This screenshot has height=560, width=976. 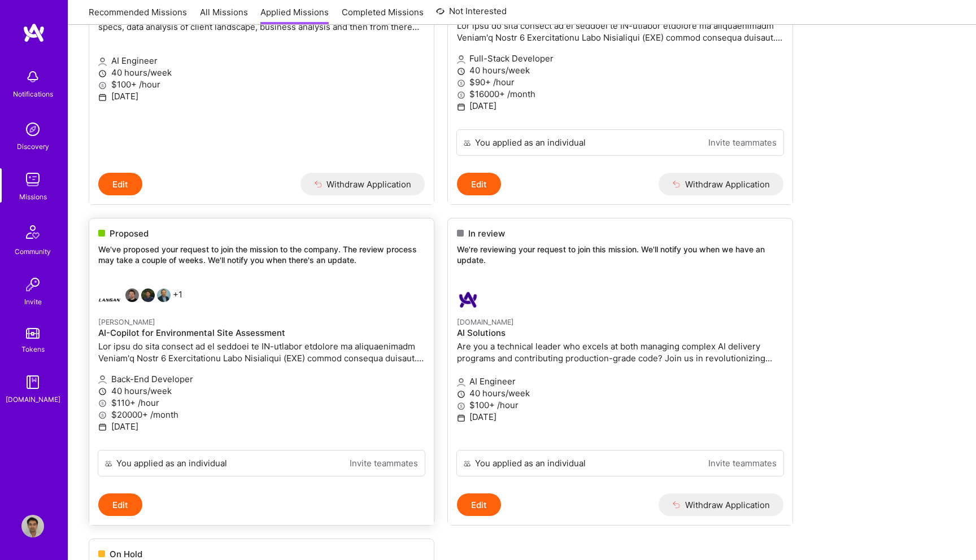 What do you see at coordinates (262, 403) in the screenshot?
I see `p: $110+ /hour` at bounding box center [262, 403].